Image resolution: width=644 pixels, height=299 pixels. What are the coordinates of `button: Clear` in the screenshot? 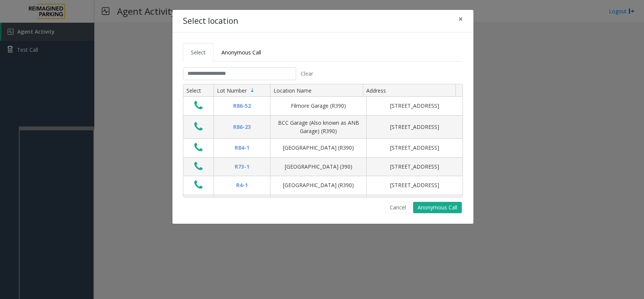 It's located at (307, 74).